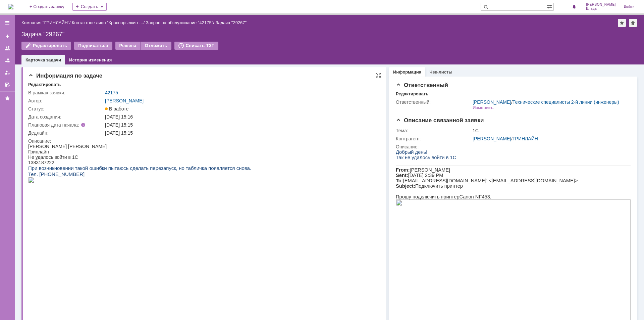 This screenshot has width=644, height=320. I want to click on div: Сделать домашней страницей, so click(633, 23).